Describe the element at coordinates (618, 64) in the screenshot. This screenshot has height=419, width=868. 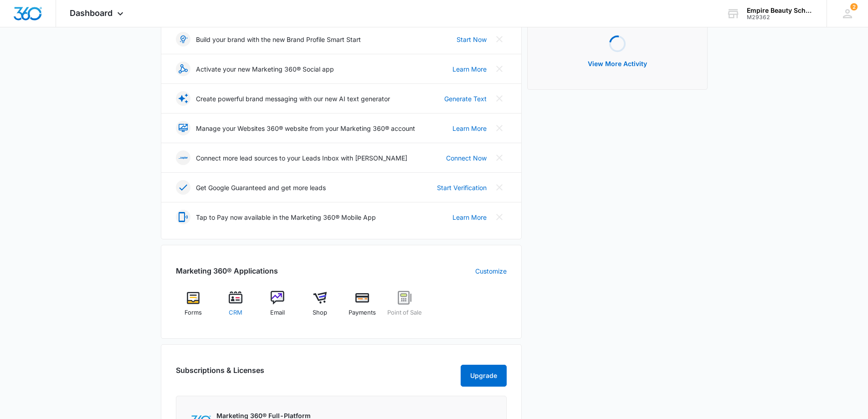
I see `button: View More Activity` at that location.